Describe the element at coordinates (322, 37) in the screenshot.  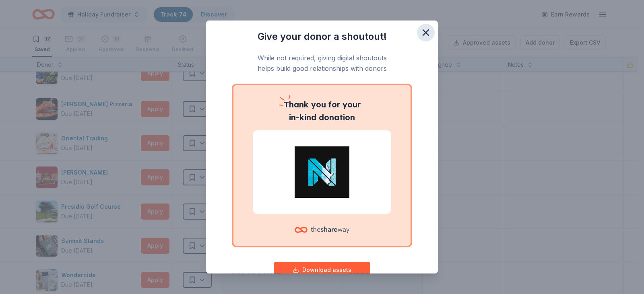
I see `h3: Give your donor a shoutout!` at that location.